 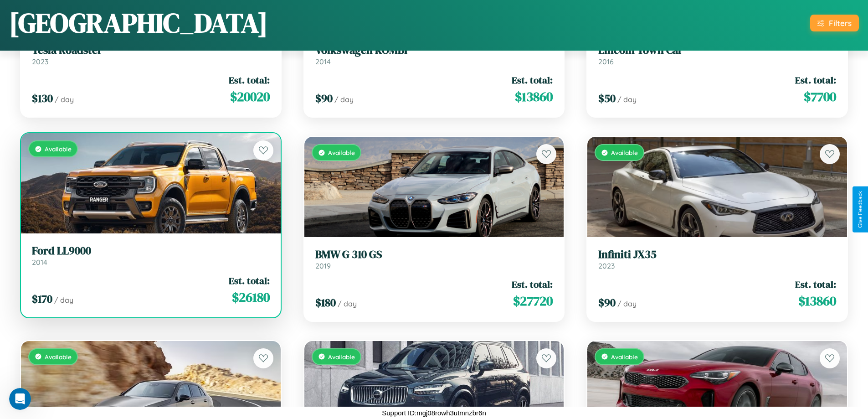 I want to click on span: 2019, so click(x=323, y=266).